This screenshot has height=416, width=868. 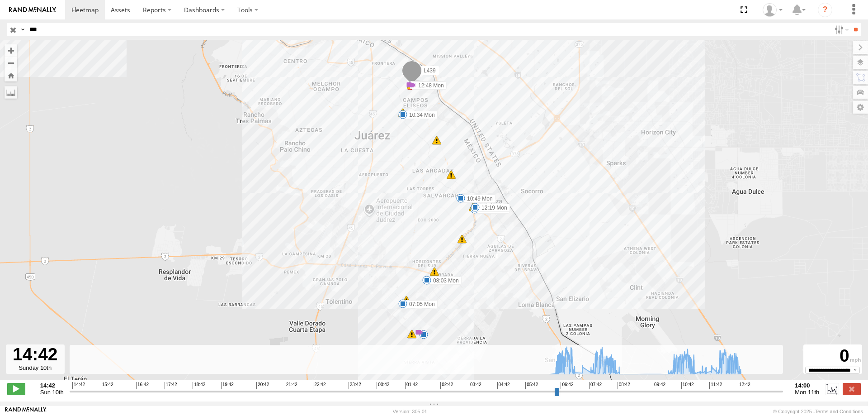 What do you see at coordinates (142, 386) in the screenshot?
I see `span: 16:42` at bounding box center [142, 386].